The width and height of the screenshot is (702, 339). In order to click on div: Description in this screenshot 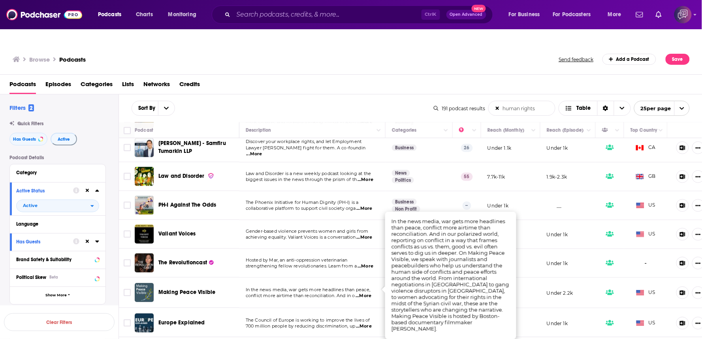, I will do `click(258, 130)`.